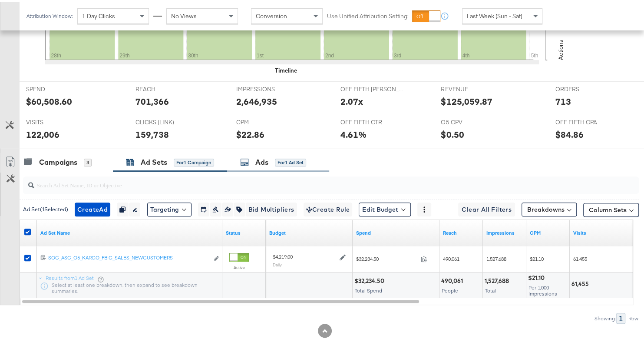 This screenshot has height=359, width=644. What do you see at coordinates (43, 133) in the screenshot?
I see `div: 122,006` at bounding box center [43, 133].